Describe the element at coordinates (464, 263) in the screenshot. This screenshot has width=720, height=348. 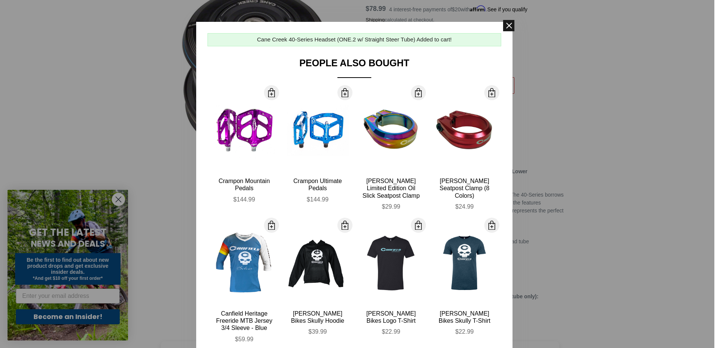
I see `img: Canfield-Skully-T-Indigo-Next-Level_large.jpg` at that location.